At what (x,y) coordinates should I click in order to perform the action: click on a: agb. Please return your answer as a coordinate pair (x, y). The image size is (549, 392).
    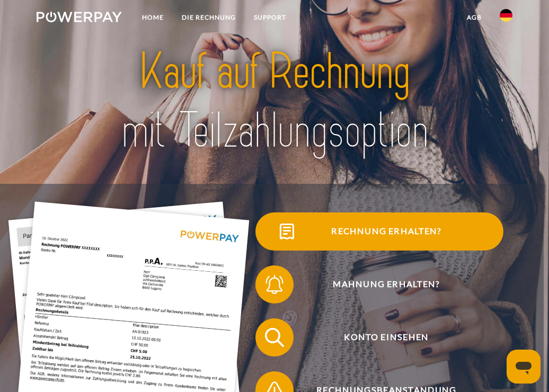
    Looking at the image, I should click on (475, 17).